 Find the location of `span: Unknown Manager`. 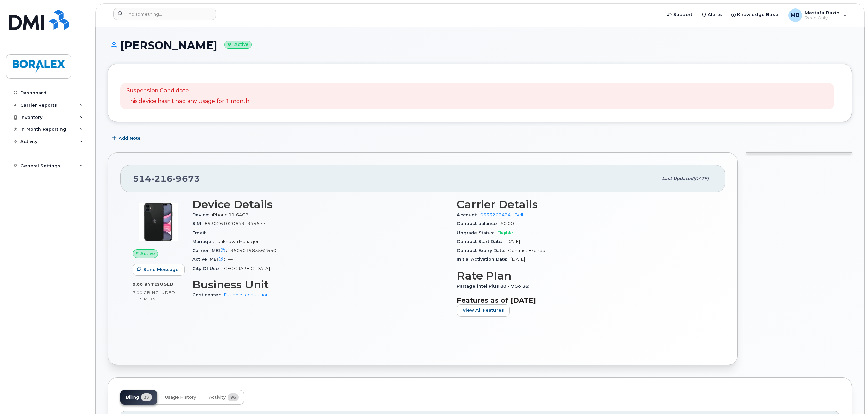

span: Unknown Manager is located at coordinates (238, 242).